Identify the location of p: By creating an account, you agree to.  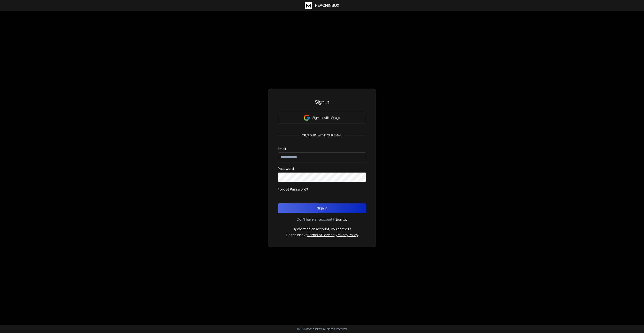
(322, 229).